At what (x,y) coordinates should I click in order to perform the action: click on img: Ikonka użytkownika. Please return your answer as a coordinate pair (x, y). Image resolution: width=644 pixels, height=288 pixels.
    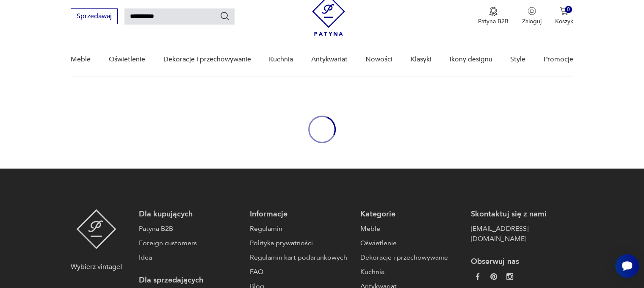
    Looking at the image, I should click on (532, 11).